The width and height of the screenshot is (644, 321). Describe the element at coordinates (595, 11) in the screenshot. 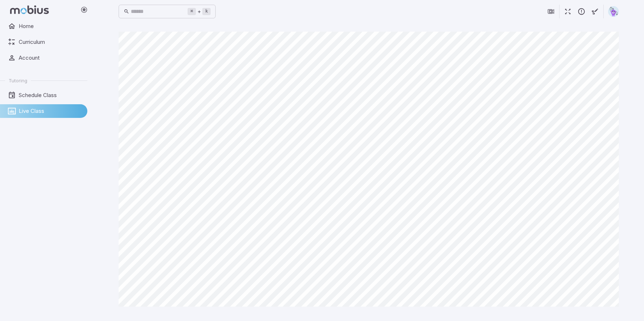

I see `button: Start Drawing on Questions` at that location.